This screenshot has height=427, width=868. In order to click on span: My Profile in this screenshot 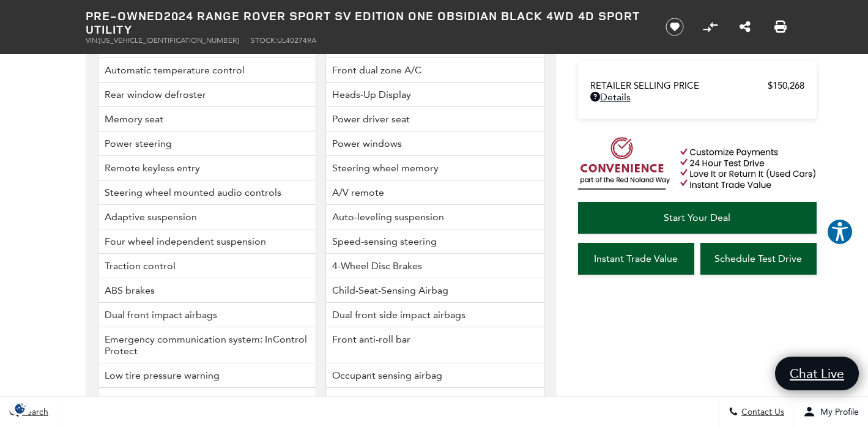, I will do `click(837, 412)`.